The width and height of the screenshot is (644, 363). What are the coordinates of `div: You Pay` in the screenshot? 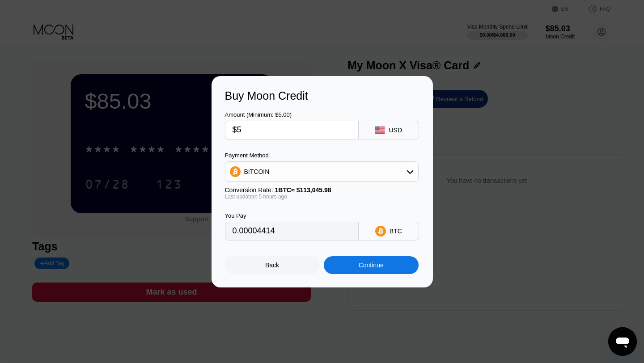 It's located at (292, 215).